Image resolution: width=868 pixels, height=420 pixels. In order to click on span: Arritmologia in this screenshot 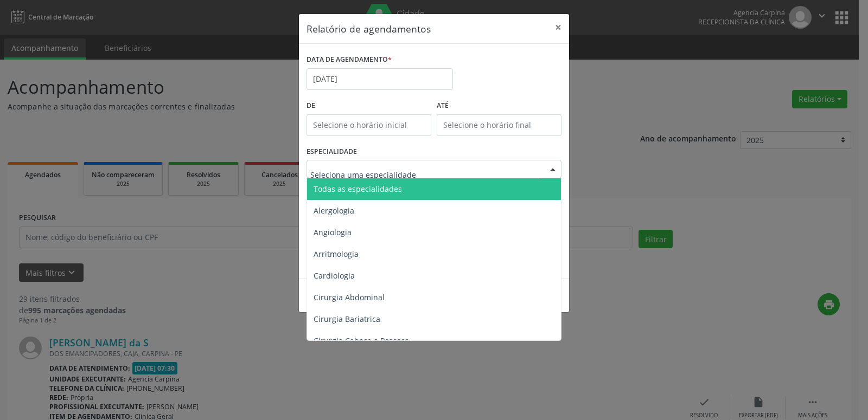, I will do `click(335, 254)`.